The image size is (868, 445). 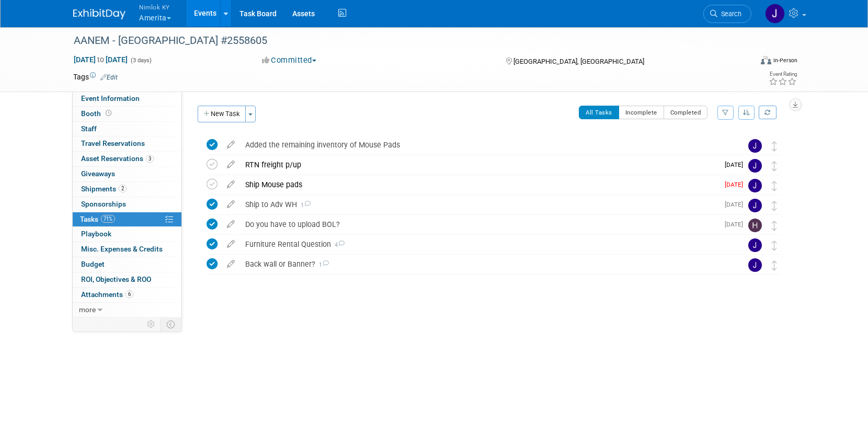 What do you see at coordinates (479, 165) in the screenshot?
I see `div: RTN freight p/up` at bounding box center [479, 165].